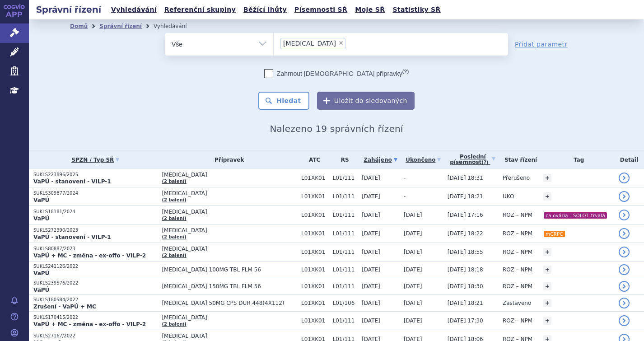 The height and width of the screenshot is (341, 644). Describe the element at coordinates (95, 267) in the screenshot. I see `p: SUKLS241126/2022` at that location.